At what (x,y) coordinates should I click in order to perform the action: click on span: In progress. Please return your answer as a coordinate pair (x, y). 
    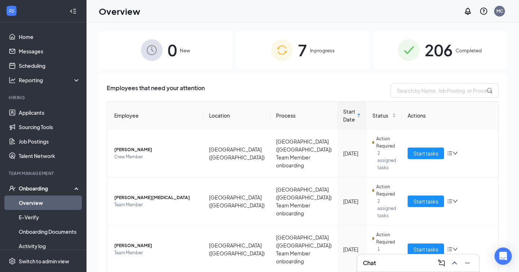
    Looking at the image, I should click on (322, 50).